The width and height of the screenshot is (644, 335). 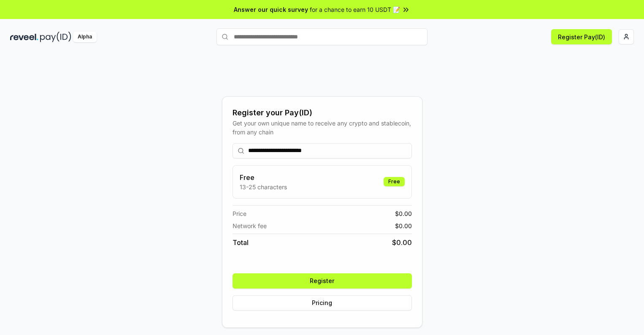 I want to click on span: Total, so click(x=240, y=242).